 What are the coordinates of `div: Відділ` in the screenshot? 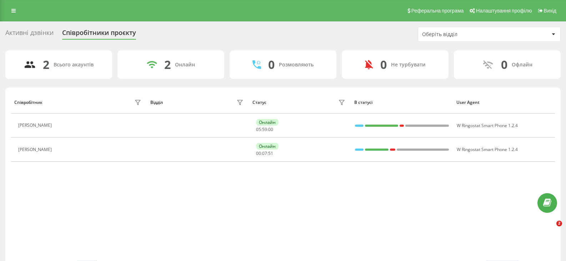 It's located at (156, 102).